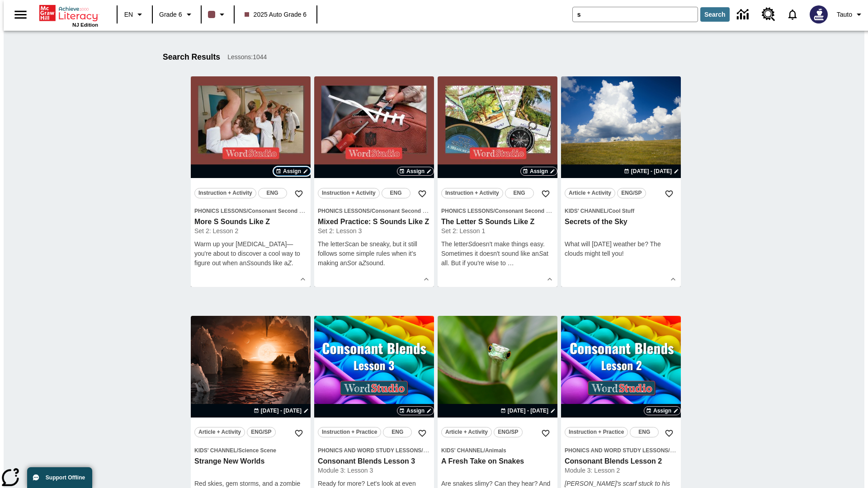 This screenshot has height=488, width=868. I want to click on span: Lessons : 1044, so click(247, 57).